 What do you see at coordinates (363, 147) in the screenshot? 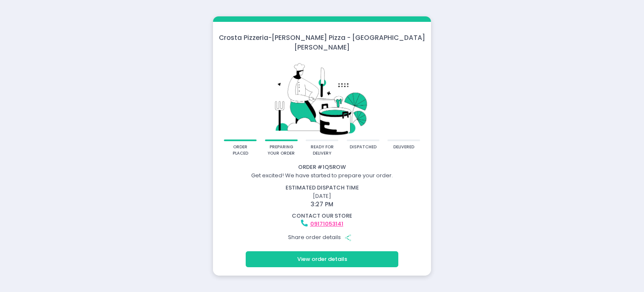
I see `div: dispatched` at bounding box center [363, 147].